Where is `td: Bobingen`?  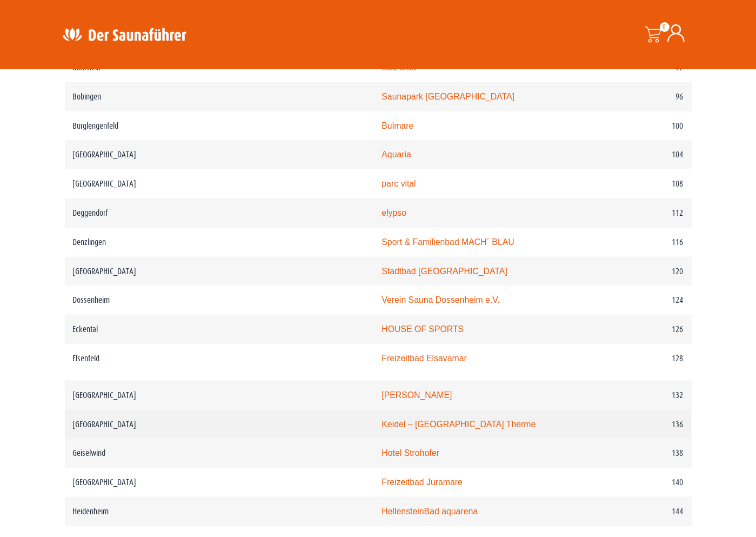
td: Bobingen is located at coordinates (219, 97).